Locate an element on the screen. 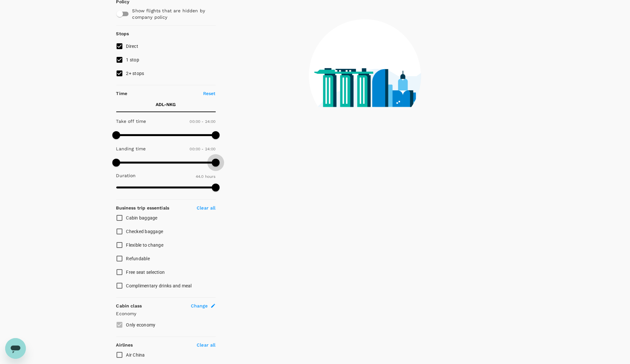 Image resolution: width=630 pixels, height=364 pixels. span: Free seat selection is located at coordinates (146, 272).